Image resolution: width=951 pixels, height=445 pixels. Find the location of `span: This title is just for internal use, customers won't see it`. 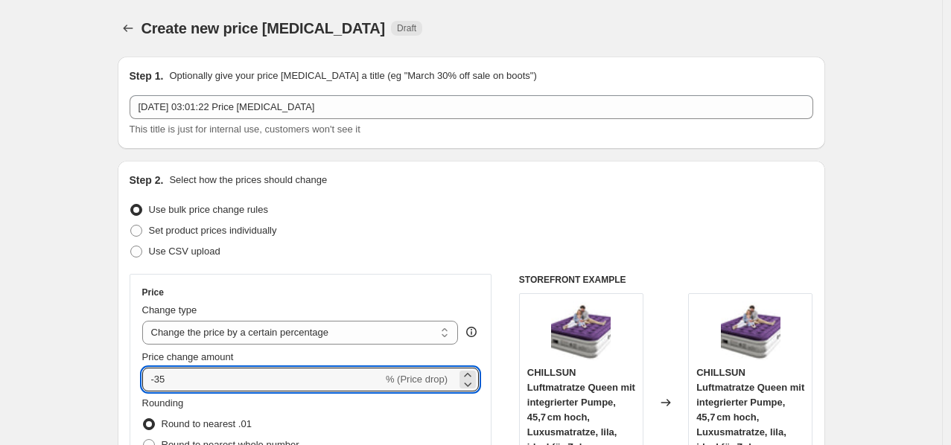

span: This title is just for internal use, customers won't see it is located at coordinates (245, 129).